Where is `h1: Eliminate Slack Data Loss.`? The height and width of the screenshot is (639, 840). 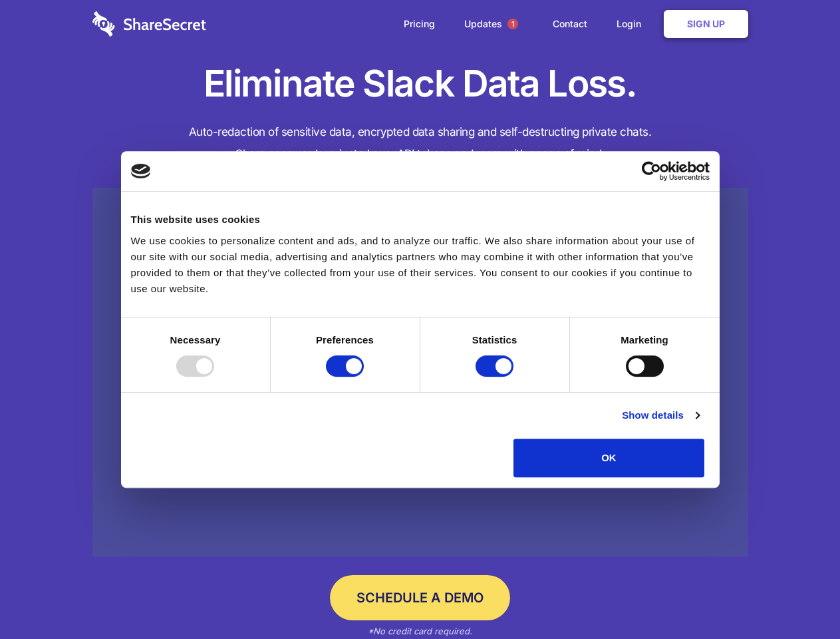 h1: Eliminate Slack Data Loss. is located at coordinates (421, 84).